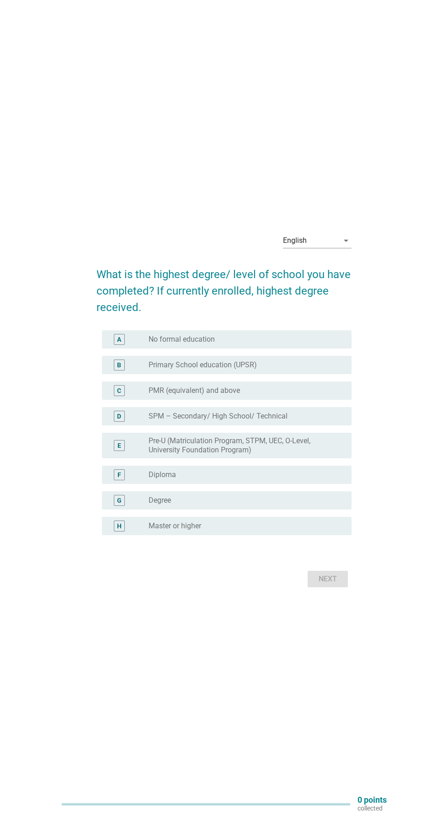 This screenshot has height=816, width=448. What do you see at coordinates (119, 416) in the screenshot?
I see `div: D` at bounding box center [119, 416].